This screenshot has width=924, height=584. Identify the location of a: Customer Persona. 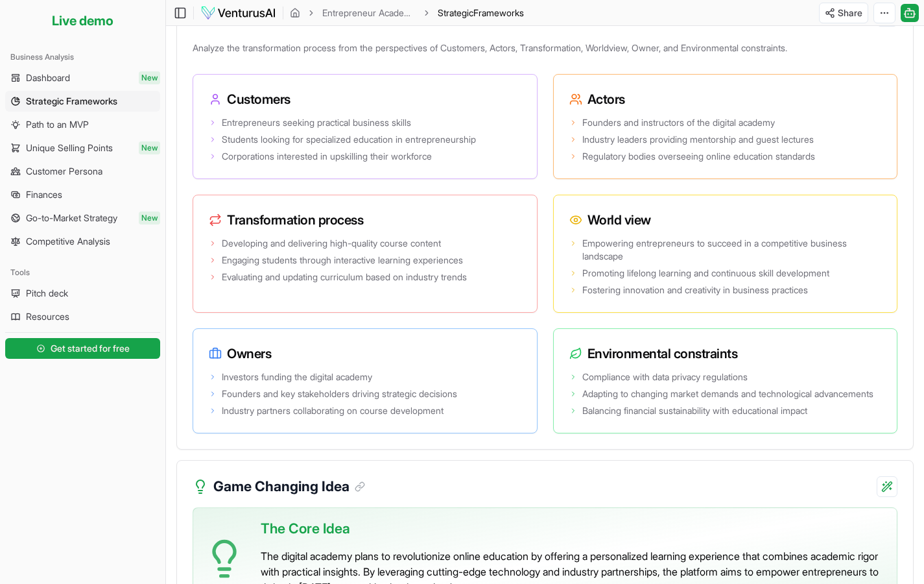
(82, 171).